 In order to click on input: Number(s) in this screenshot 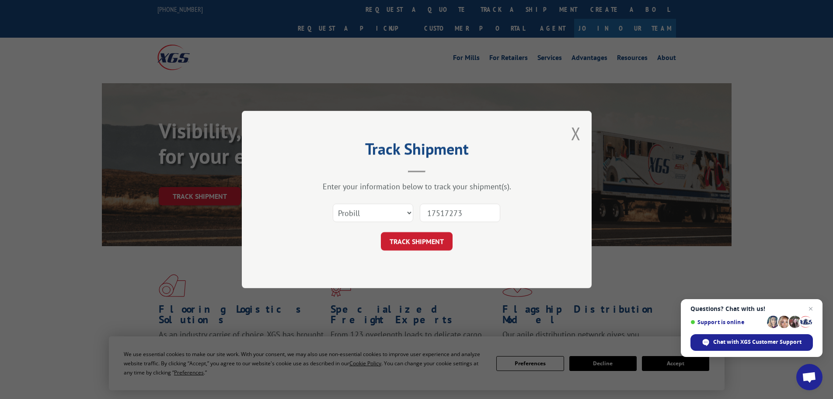, I will do `click(460, 213)`.